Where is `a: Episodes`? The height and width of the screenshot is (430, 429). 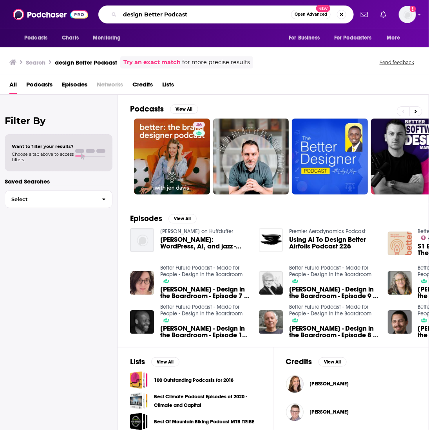
a: Episodes is located at coordinates (74, 86).